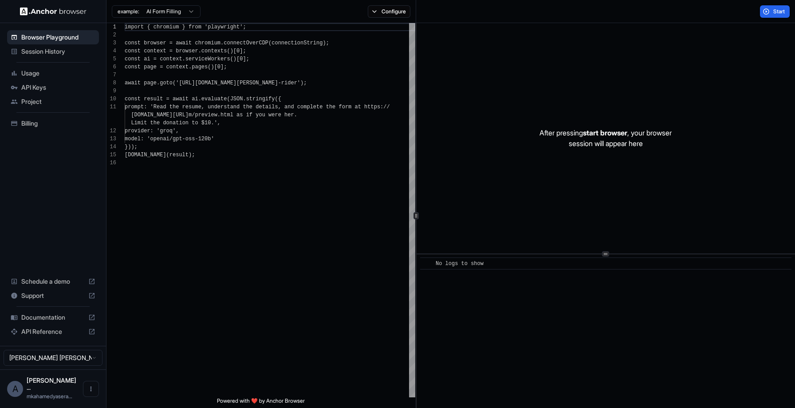 Image resolution: width=795 pixels, height=408 pixels. What do you see at coordinates (176, 123) in the screenshot?
I see `span: Limit the donation to $10.',` at bounding box center [176, 123].